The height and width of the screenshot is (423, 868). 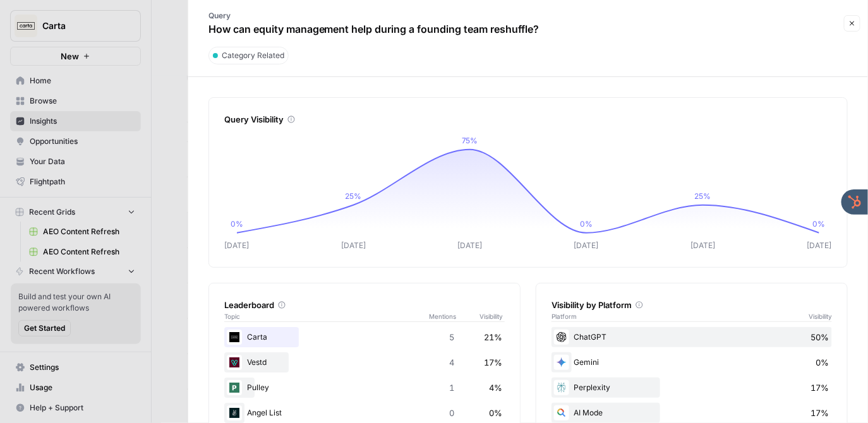 What do you see at coordinates (235, 412) in the screenshot?
I see `img: 3j4eyfwabgqhe0my3byjh9gp8r3o` at bounding box center [235, 412].